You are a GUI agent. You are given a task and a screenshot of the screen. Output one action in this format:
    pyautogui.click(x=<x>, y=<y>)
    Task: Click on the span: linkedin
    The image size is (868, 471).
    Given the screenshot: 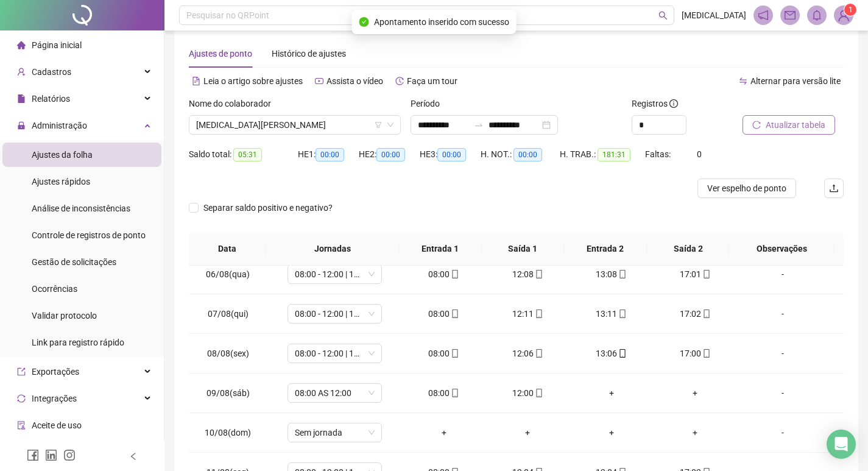 What is the action you would take?
    pyautogui.click(x=51, y=455)
    